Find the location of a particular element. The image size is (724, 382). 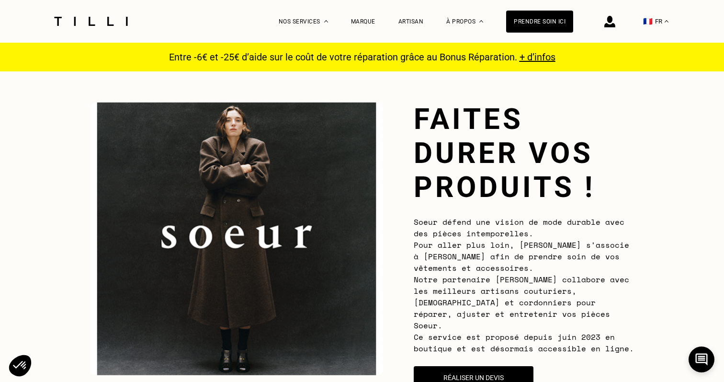

div: Artisan is located at coordinates (411, 22).